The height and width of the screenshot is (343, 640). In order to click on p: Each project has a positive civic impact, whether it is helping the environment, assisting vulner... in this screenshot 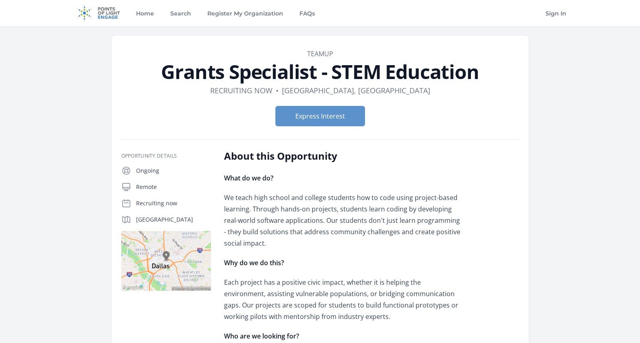, I will do `click(343, 300)`.